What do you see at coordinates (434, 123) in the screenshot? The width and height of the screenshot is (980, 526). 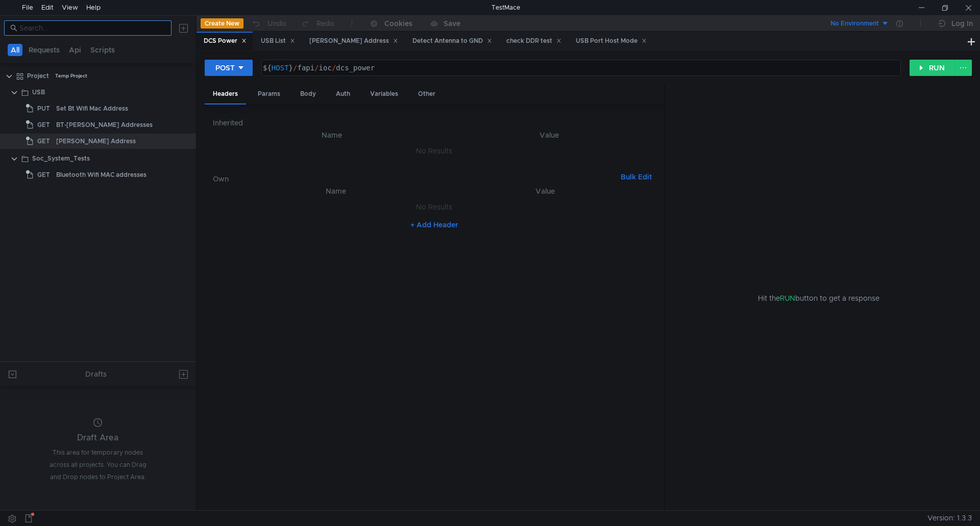 I see `h6: Inherited` at bounding box center [434, 123].